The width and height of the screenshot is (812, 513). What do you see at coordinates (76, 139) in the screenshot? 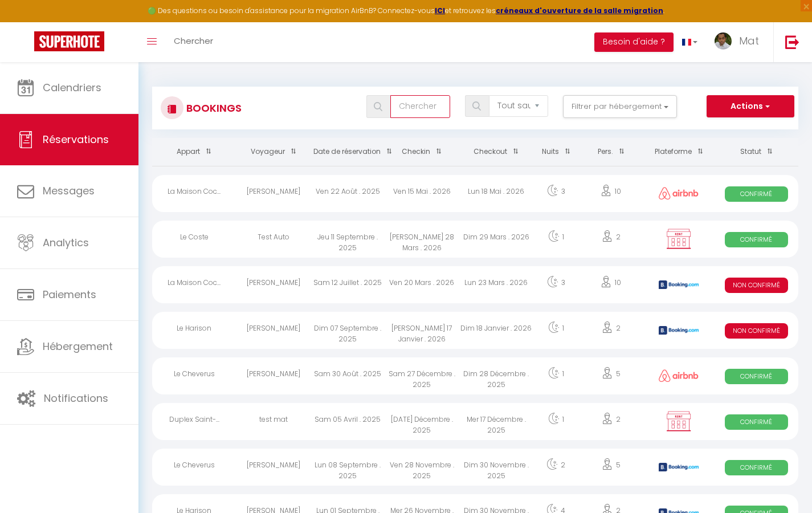
I see `span: Réservations` at bounding box center [76, 139].